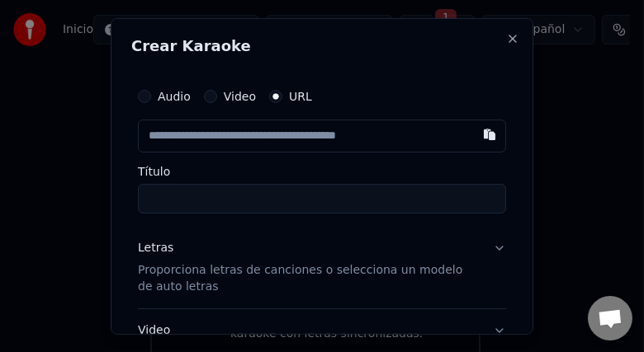 The height and width of the screenshot is (352, 644). I want to click on label: Título, so click(322, 171).